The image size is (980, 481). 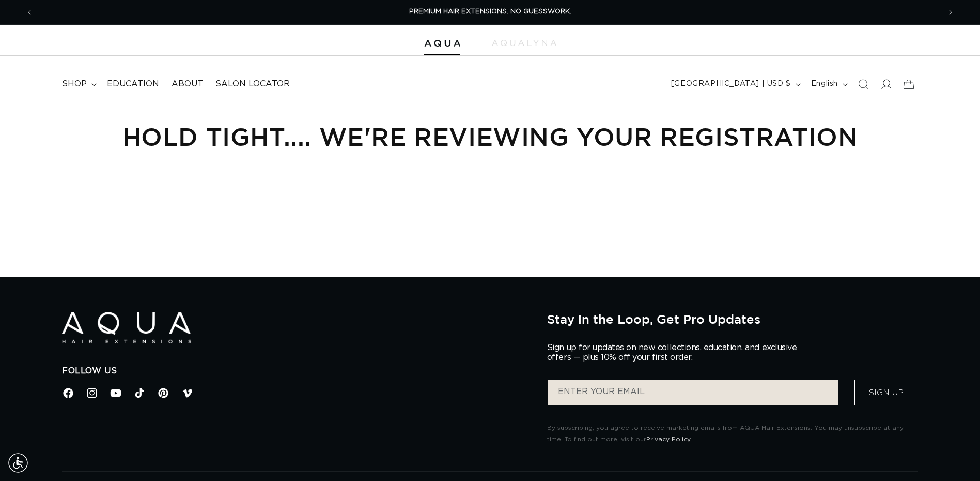 I want to click on a: Education, so click(x=133, y=84).